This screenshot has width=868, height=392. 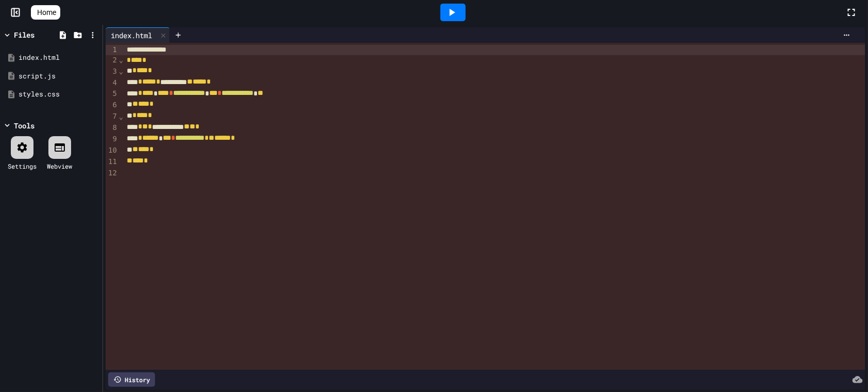 I want to click on div: 3, so click(x=111, y=72).